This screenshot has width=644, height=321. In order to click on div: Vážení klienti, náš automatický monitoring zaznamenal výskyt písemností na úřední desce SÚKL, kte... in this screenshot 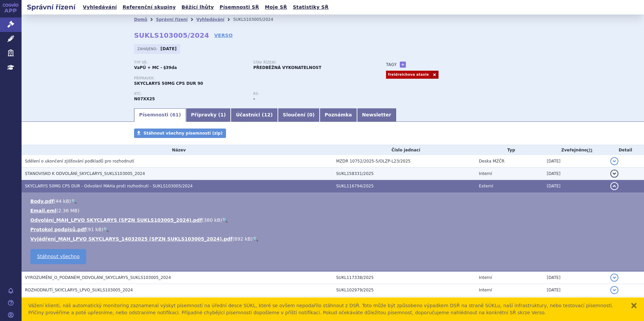, I will do `click(326, 309)`.